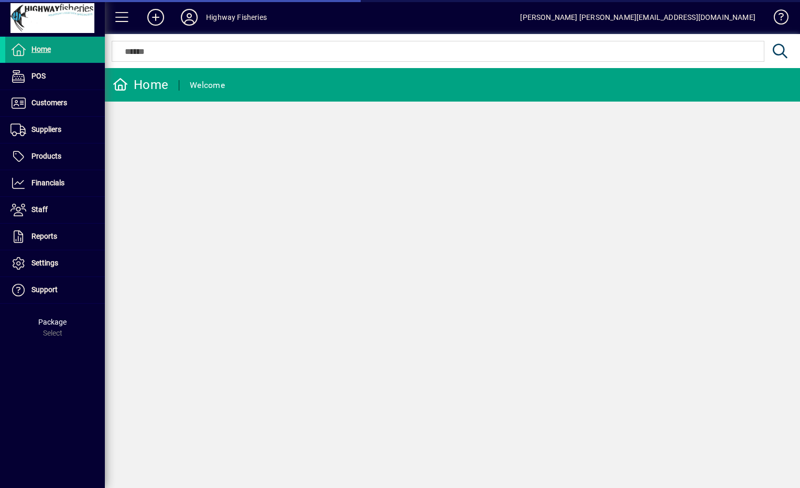  I want to click on span: POS, so click(38, 76).